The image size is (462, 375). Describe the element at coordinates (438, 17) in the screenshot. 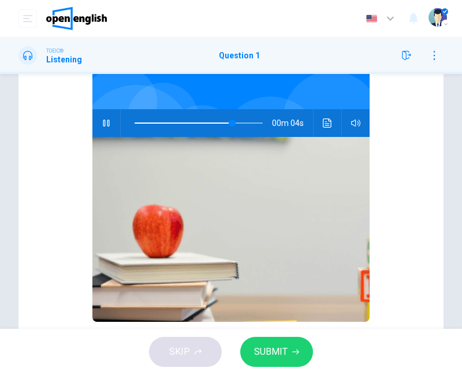

I see `button: Profile picture` at that location.